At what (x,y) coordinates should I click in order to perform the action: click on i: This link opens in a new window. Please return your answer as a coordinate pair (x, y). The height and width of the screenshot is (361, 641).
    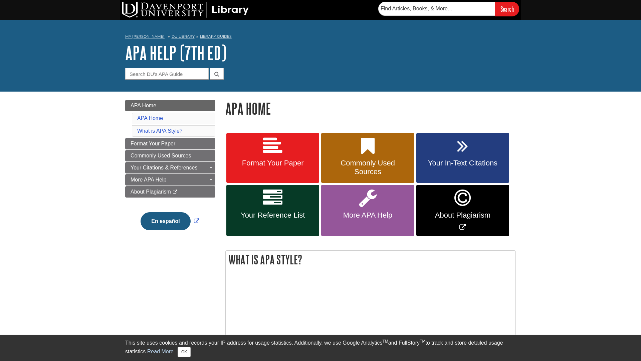
    Looking at the image, I should click on (175, 192).